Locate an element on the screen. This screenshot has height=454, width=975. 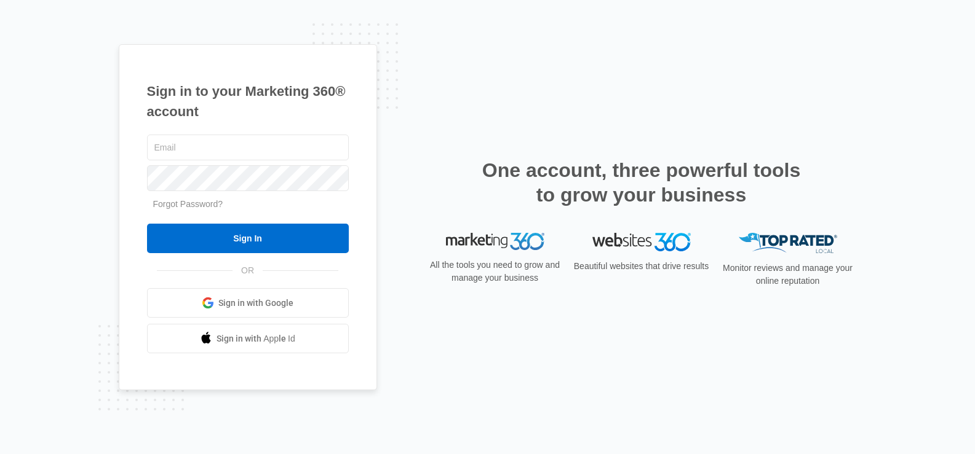
p: Monitor reviews and manage your online reputation is located at coordinates (788, 275).